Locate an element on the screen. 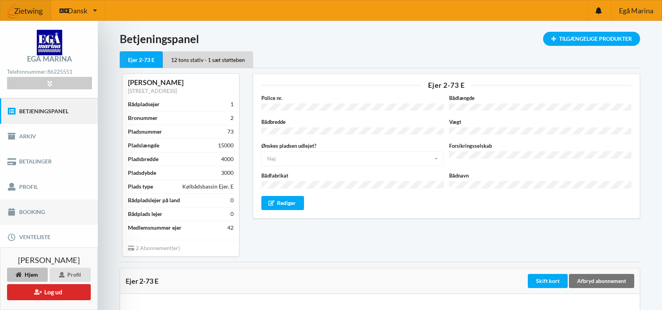 The height and width of the screenshot is (310, 662). div: 42 is located at coordinates (231, 227).